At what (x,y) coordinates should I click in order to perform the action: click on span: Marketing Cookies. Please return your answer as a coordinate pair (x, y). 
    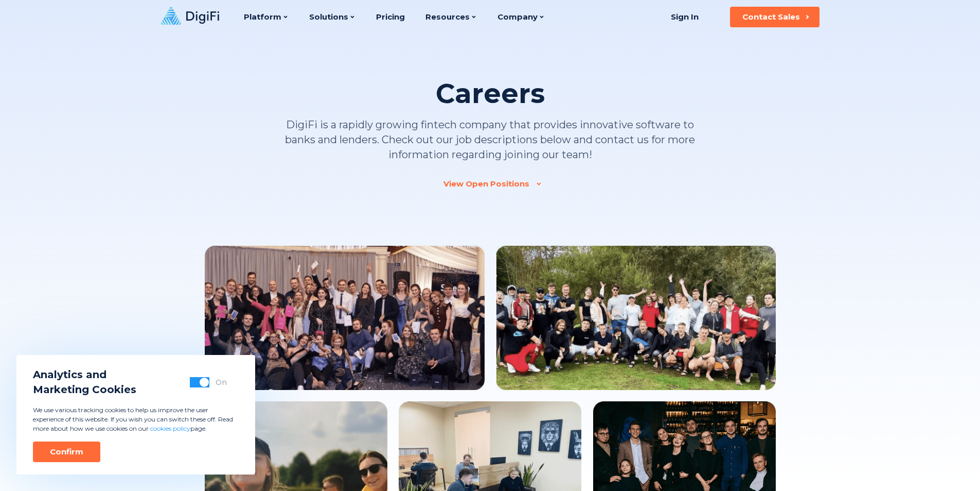
    Looking at the image, I should click on (84, 389).